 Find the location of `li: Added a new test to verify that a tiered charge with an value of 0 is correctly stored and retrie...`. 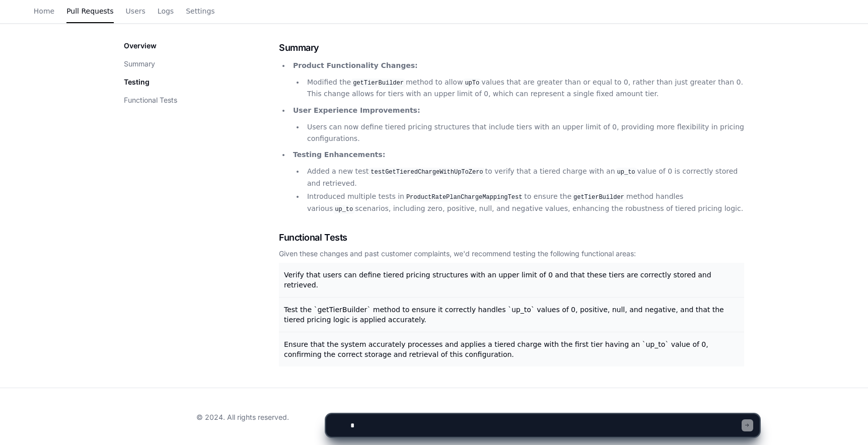

li: Added a new test to verify that a tiered charge with an value of 0 is correctly stored and retrie... is located at coordinates (524, 177).